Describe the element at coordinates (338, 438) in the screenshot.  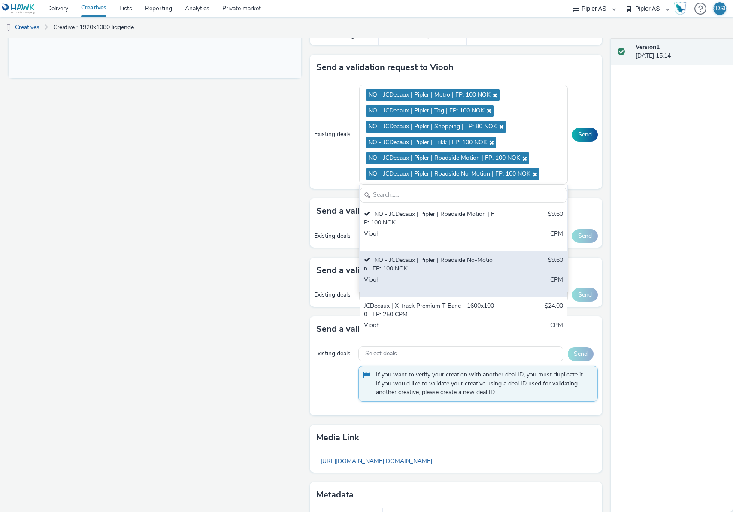
I see `h3: Media link` at that location.